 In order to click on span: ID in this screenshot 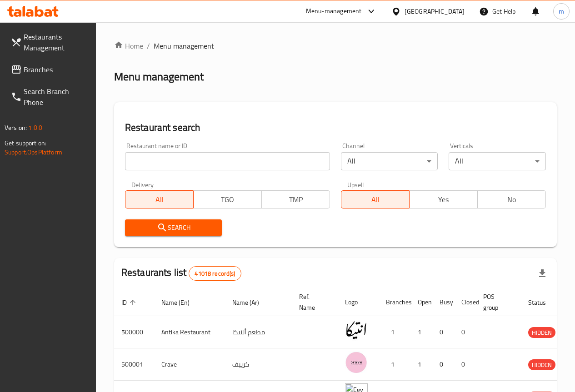, I will do `click(130, 303)`.